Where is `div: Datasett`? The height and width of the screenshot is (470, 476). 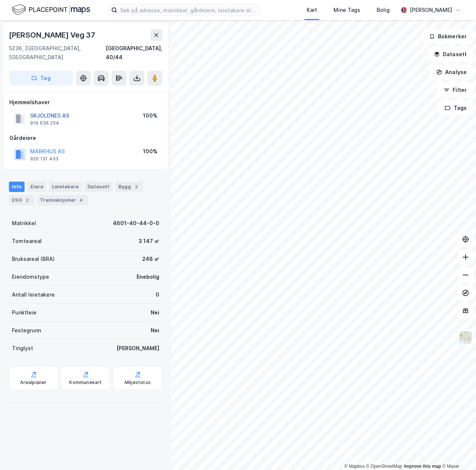 div: Datasett is located at coordinates (98, 187).